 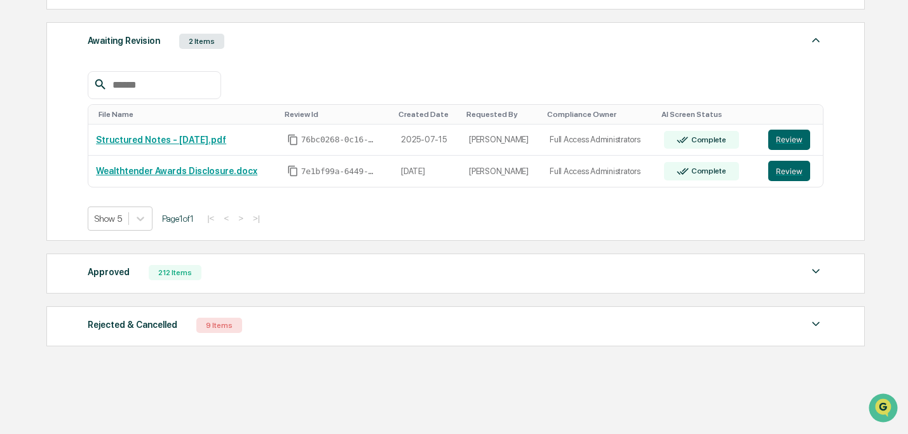 What do you see at coordinates (131, 166) in the screenshot?
I see `span: Attestations` at bounding box center [131, 166].